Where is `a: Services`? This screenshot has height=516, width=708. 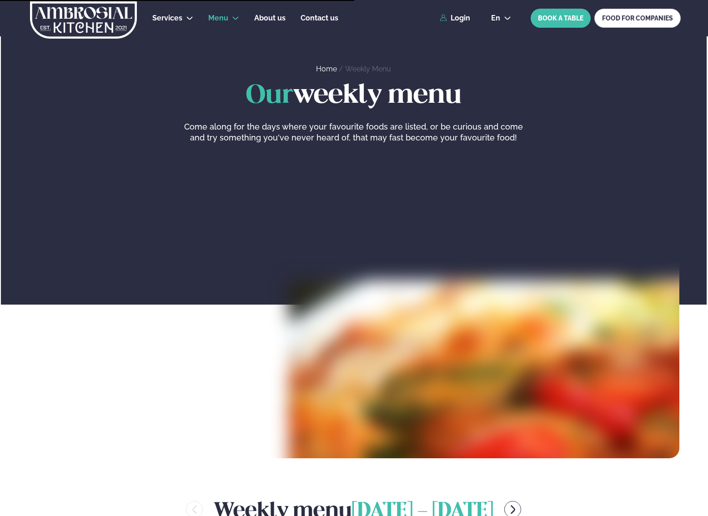
a: Services is located at coordinates (167, 18).